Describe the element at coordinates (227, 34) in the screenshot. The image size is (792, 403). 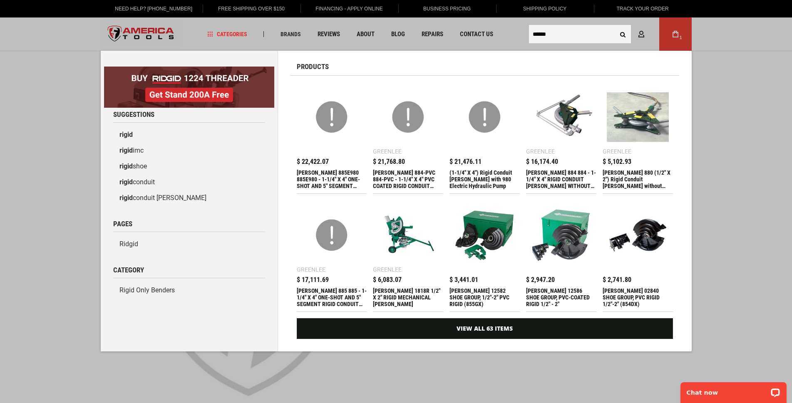
I see `span: Categories` at that location.